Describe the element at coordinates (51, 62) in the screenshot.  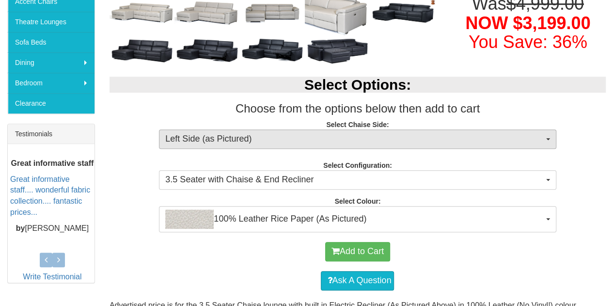
I see `a: Dining` at that location.